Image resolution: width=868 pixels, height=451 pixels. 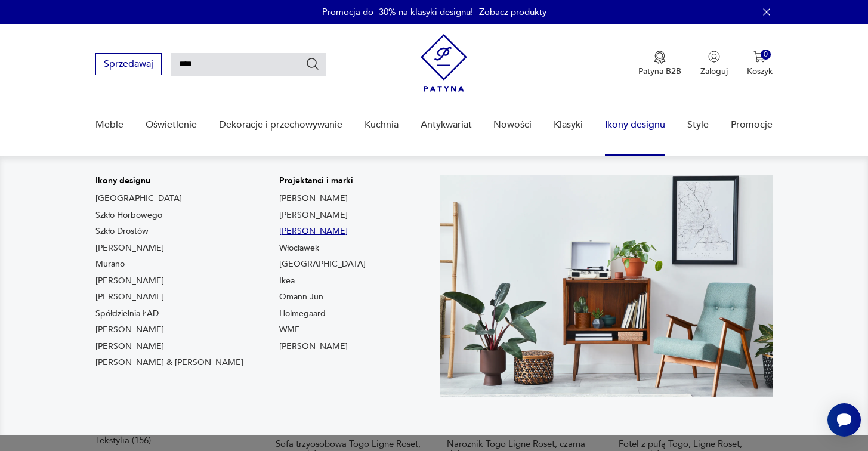 What do you see at coordinates (512, 12) in the screenshot?
I see `a: Zobacz produkty` at bounding box center [512, 12].